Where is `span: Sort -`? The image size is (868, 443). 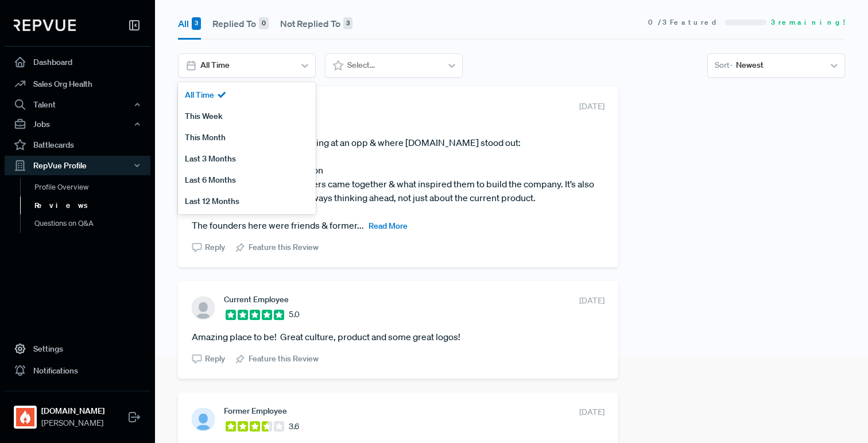
span: Sort - is located at coordinates (723, 65).